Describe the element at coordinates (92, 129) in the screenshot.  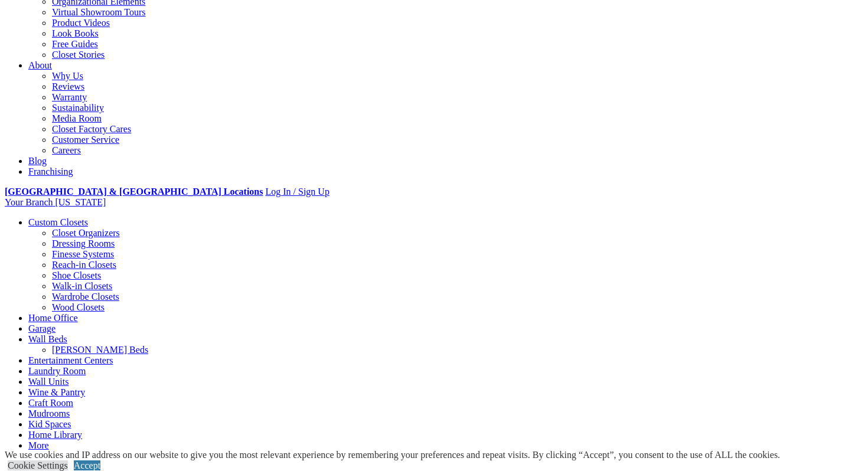
I see `a: Closet Factory Cares` at that location.